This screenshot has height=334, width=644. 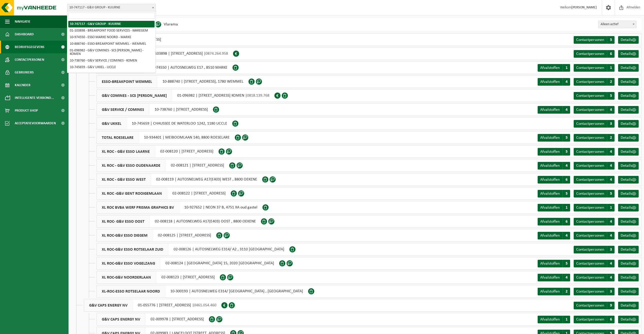 What do you see at coordinates (112, 24) in the screenshot?
I see `li: 10-747117 - G&V GROUP - KUURNE` at bounding box center [112, 24].